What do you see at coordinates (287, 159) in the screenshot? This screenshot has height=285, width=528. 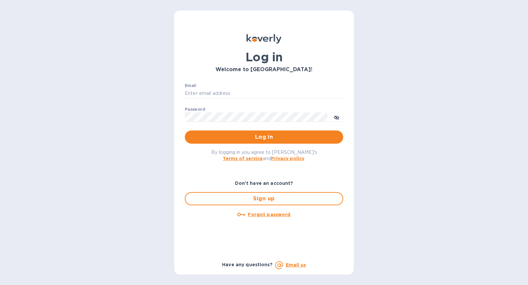 I see `b: Privacy policy` at bounding box center [287, 159].